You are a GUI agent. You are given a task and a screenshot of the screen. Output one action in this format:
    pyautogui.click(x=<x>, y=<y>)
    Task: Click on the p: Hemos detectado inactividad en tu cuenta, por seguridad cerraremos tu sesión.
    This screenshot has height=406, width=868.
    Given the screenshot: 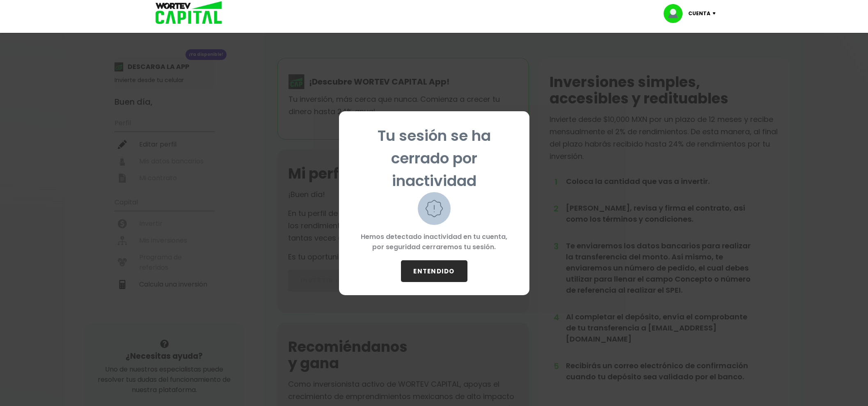 What is the action you would take?
    pyautogui.click(x=434, y=242)
    